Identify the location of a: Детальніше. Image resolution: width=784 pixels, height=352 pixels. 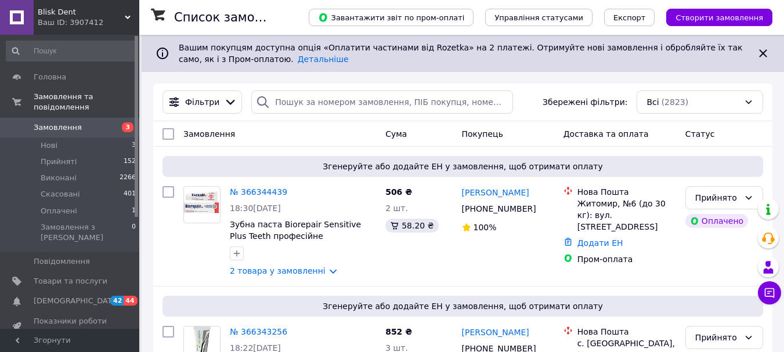
(323, 59).